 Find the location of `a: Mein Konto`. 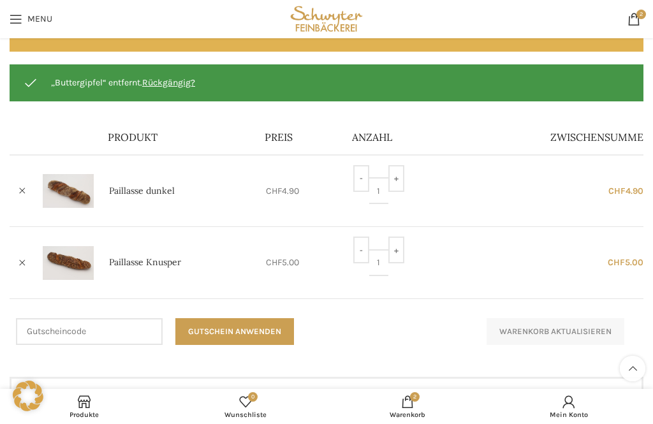

a: Mein Konto is located at coordinates (569, 406).